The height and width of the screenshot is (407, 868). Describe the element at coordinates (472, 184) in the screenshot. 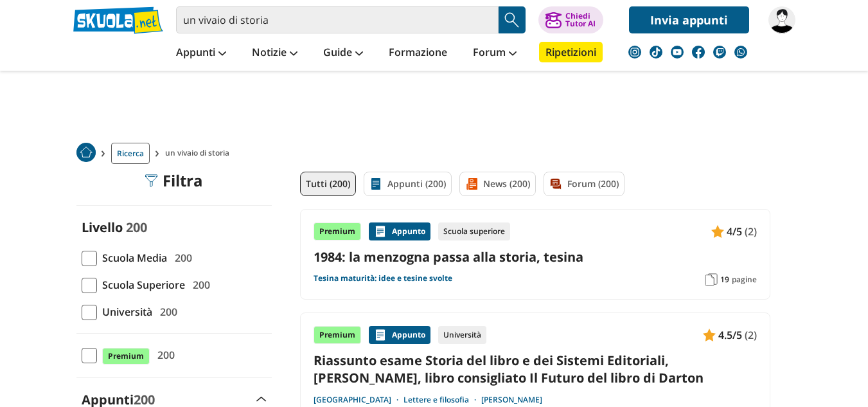

I see `img: News filtro contenuto` at that location.